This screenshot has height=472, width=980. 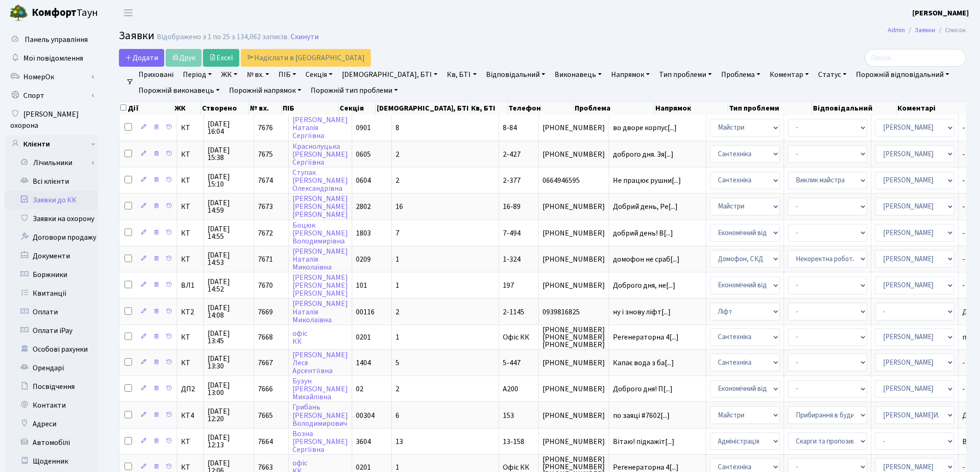 I want to click on a: Додати, so click(x=141, y=58).